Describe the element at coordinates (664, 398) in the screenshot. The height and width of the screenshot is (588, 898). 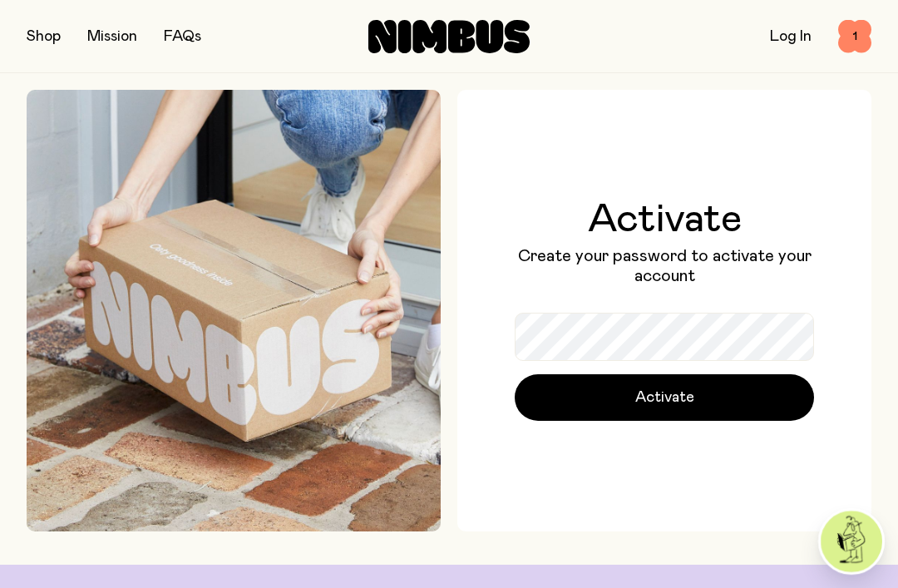
I see `span: Activate` at that location.